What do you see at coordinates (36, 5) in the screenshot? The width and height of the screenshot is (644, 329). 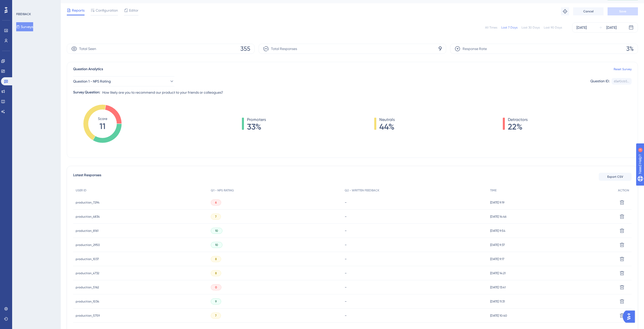 I see `div: 3` at bounding box center [36, 5].